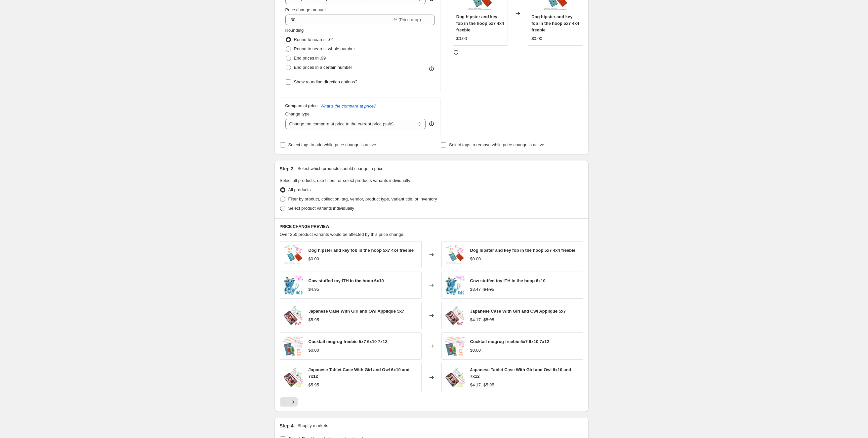 The width and height of the screenshot is (868, 438). Describe the element at coordinates (338, 20) in the screenshot. I see `input: -15` at that location.